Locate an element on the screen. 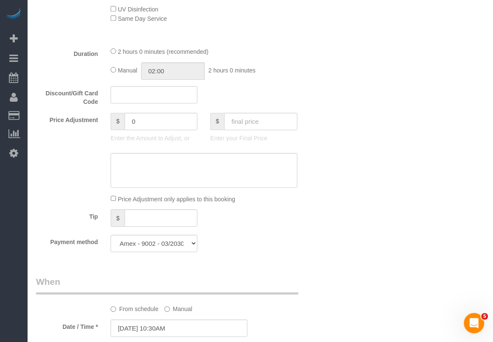 This screenshot has width=493, height=342. label: Duration is located at coordinates (67, 52).